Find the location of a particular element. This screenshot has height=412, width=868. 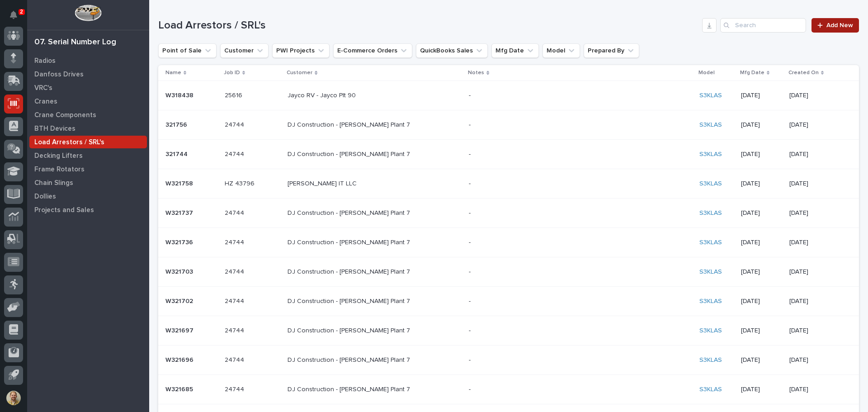

p: Name is located at coordinates (173, 73).